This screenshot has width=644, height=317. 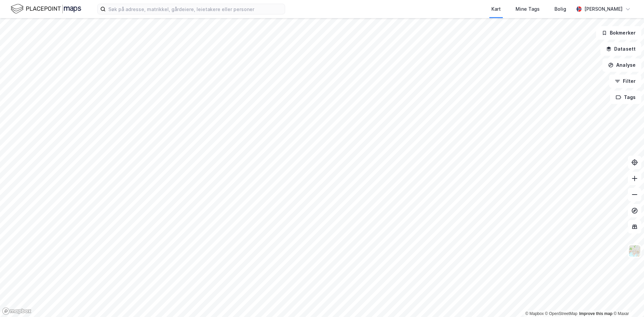 What do you see at coordinates (622, 65) in the screenshot?
I see `button: Analyse` at bounding box center [622, 65].